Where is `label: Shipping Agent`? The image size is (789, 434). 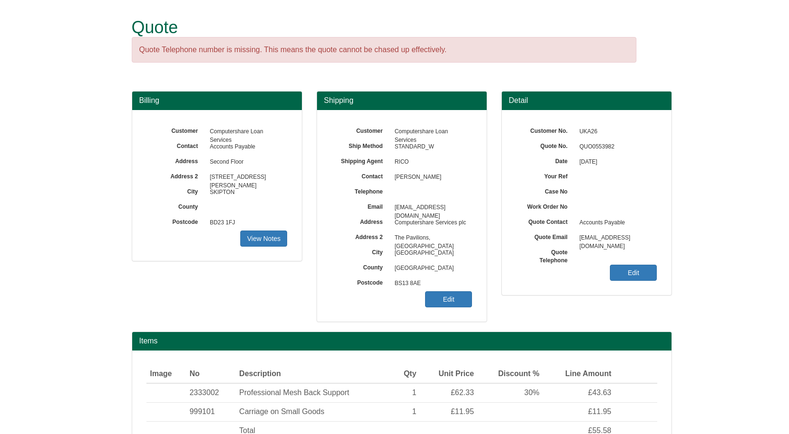 label: Shipping Agent is located at coordinates (361, 160).